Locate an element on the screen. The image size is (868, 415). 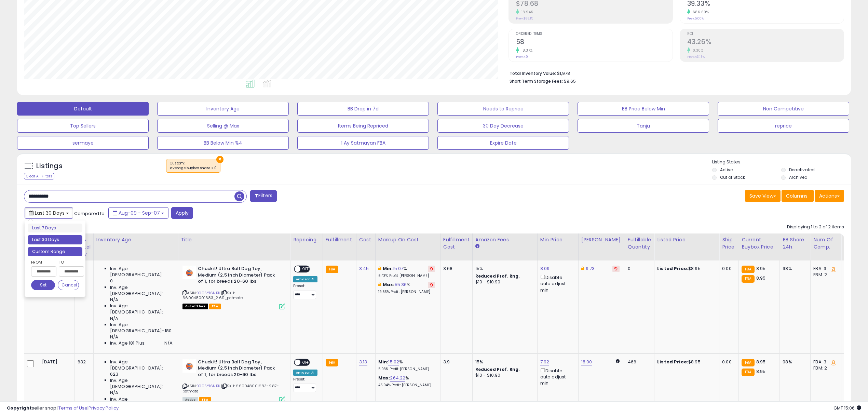
span: 8.95 is located at coordinates (761, 362).